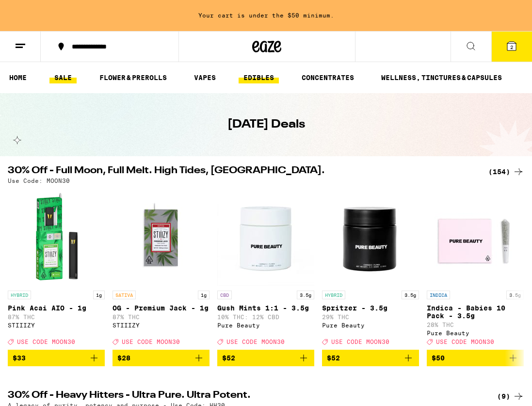  I want to click on a: WELLNESS, TINCTURES & CAPSULES, so click(442, 78).